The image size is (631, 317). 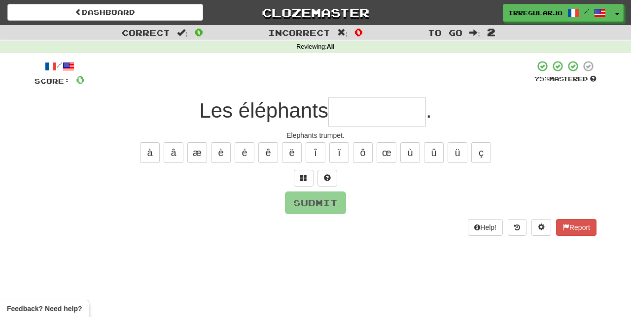 I want to click on span: Score:, so click(x=52, y=81).